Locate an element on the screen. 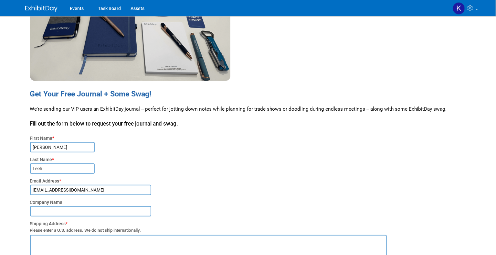 This screenshot has height=255, width=496. div: Last Name is located at coordinates (253, 159).